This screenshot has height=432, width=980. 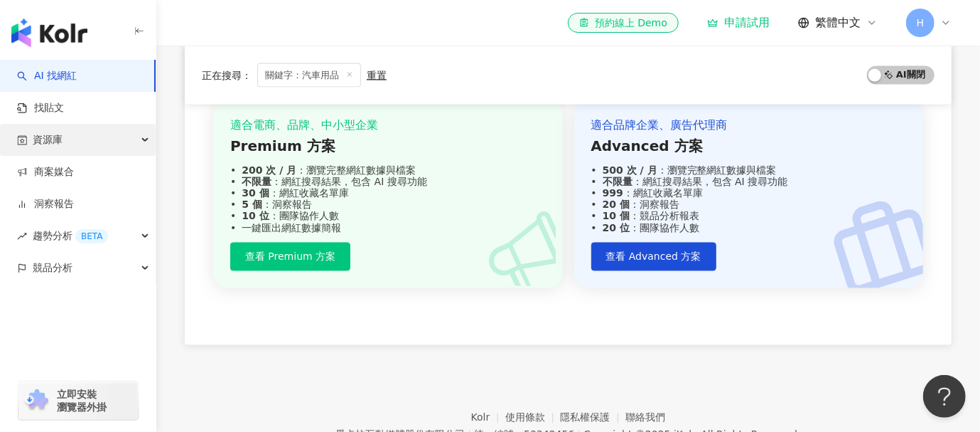 I want to click on span: H, so click(x=920, y=22).